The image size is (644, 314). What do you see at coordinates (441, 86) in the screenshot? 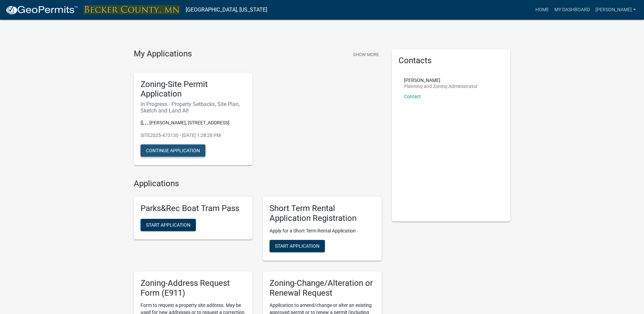
I see `p: Planning and Zoning Administrator` at bounding box center [441, 86].